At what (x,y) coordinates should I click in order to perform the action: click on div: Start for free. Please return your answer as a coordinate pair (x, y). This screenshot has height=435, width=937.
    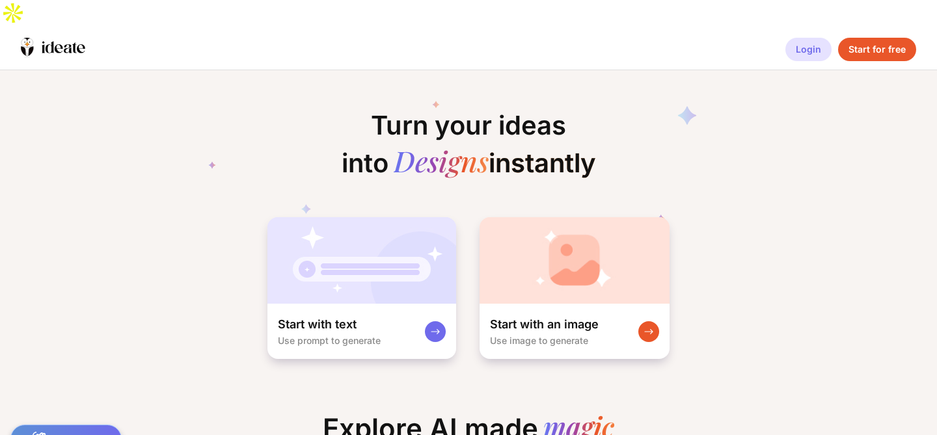
    Looking at the image, I should click on (877, 49).